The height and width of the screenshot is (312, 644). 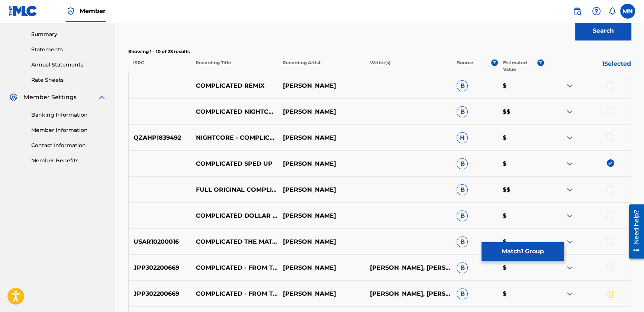 What do you see at coordinates (462, 138) in the screenshot?
I see `span: H` at bounding box center [462, 138].